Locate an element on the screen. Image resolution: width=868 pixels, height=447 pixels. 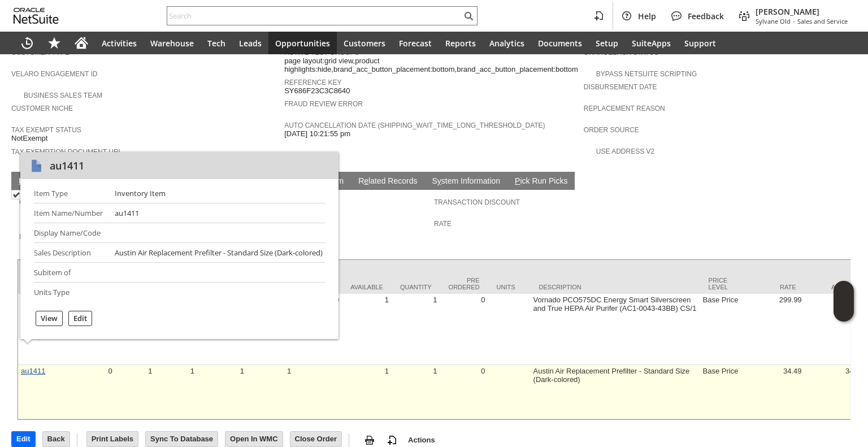
div: Quantity is located at coordinates (416, 287).